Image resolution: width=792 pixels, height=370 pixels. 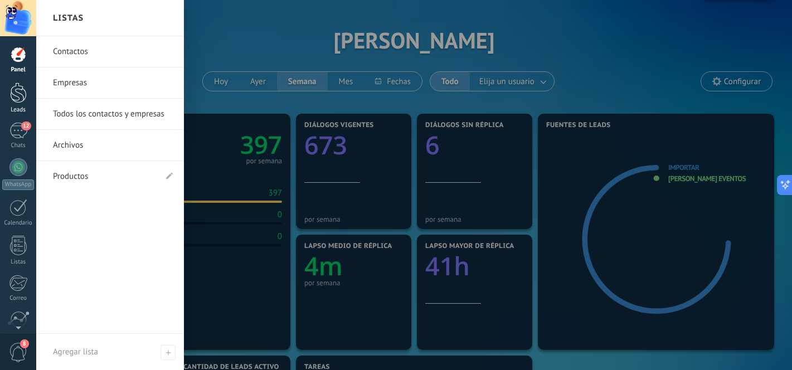 I want to click on span: 8, so click(x=25, y=344).